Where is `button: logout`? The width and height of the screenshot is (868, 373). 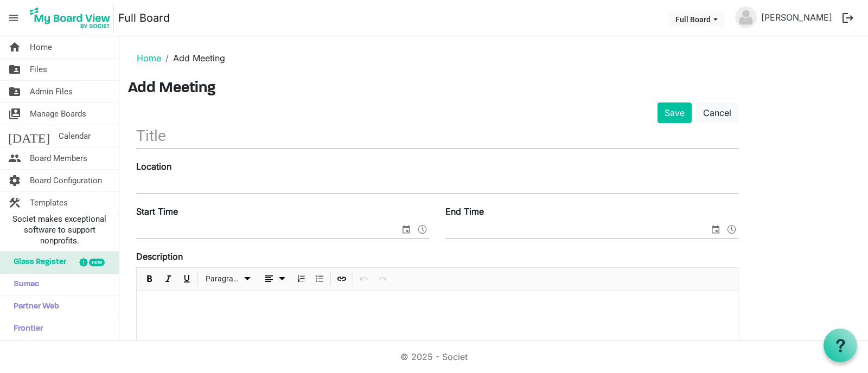 button: logout is located at coordinates (848, 18).